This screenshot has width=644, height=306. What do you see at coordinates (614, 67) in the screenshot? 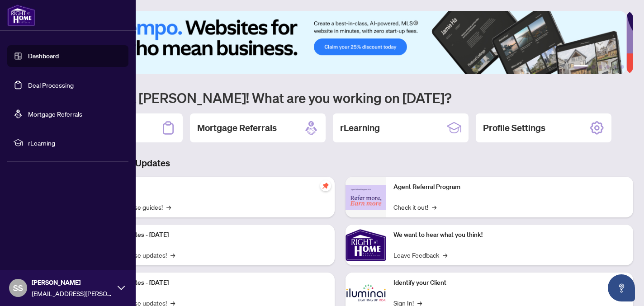
I see `button: 5` at bounding box center [614, 67].